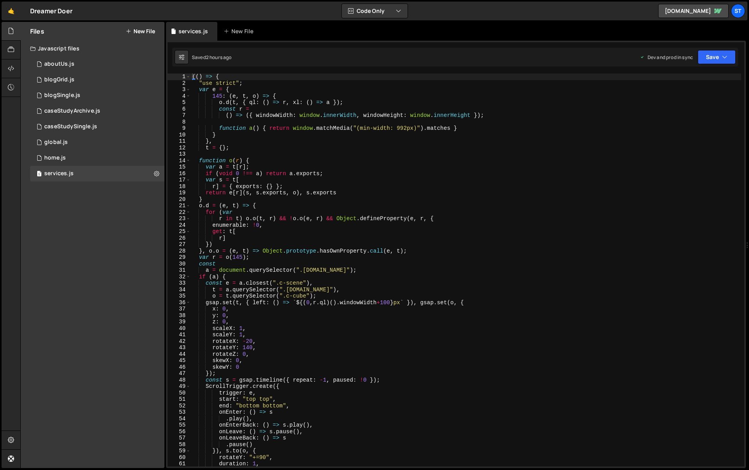 This screenshot has height=470, width=749. I want to click on div: 14607/41637.js, so click(97, 127).